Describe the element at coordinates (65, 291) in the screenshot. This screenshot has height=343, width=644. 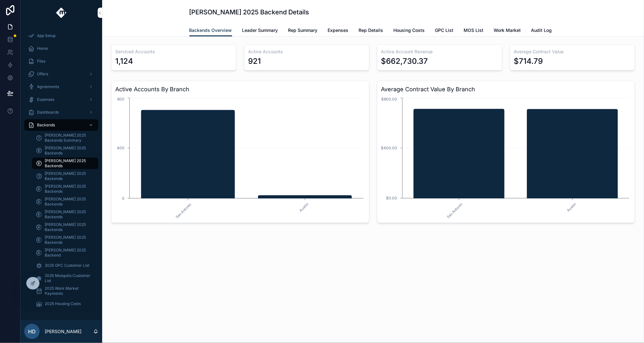
I see `a: 2025 Work Market Payments` at that location.